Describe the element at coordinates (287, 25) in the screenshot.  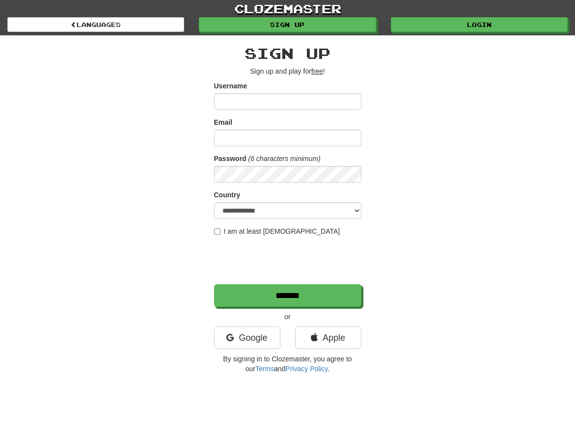
I see `a: Sign up` at that location.